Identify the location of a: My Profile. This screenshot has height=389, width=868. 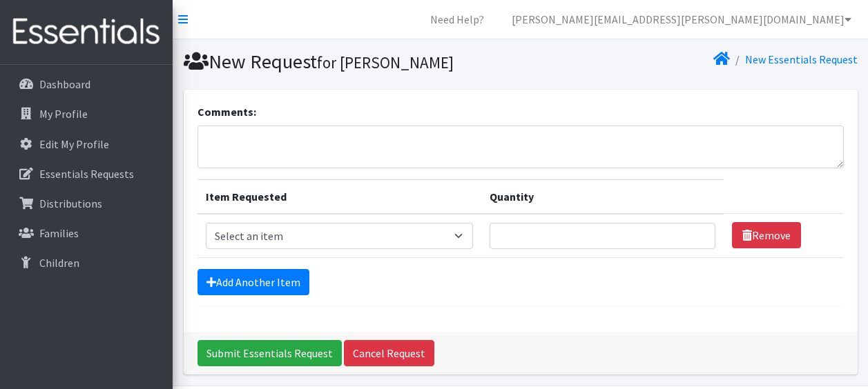
(86, 114).